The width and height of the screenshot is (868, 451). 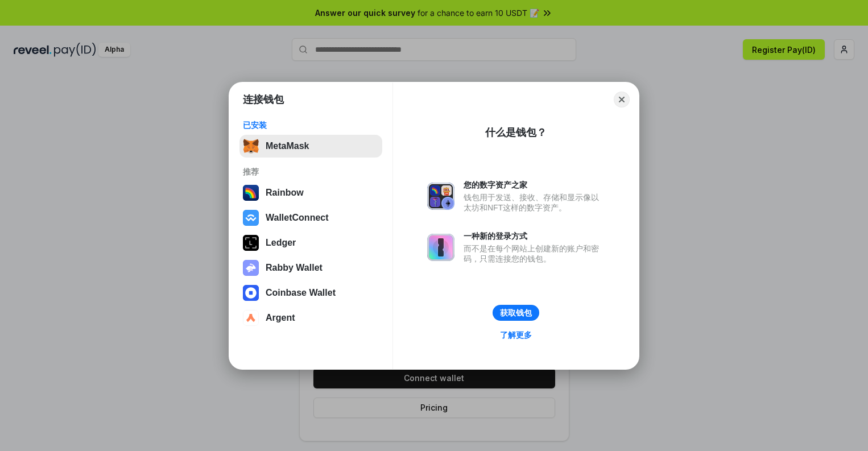 I want to click on button: Argent, so click(x=310, y=318).